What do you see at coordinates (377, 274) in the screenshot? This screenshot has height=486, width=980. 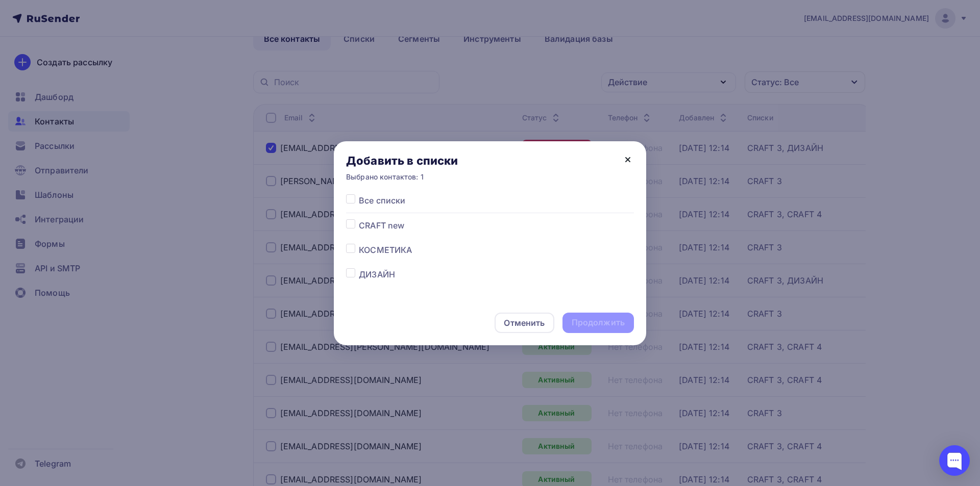 I see `span: ДИЗАЙН` at bounding box center [377, 274].